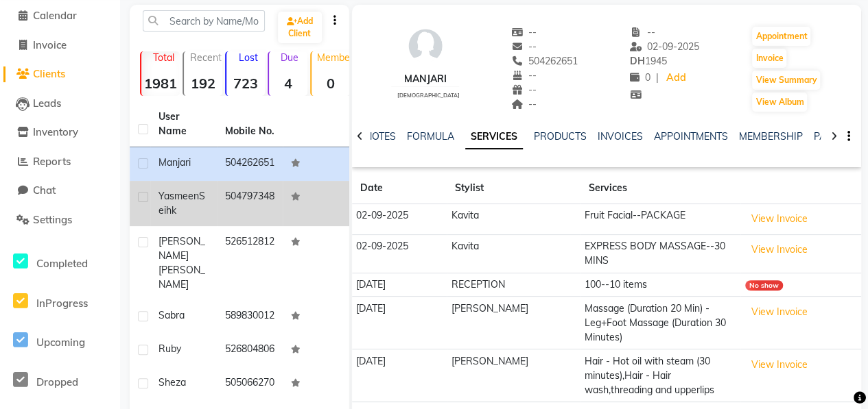 The width and height of the screenshot is (868, 409). What do you see at coordinates (183, 124) in the screenshot?
I see `th: User Name` at bounding box center [183, 124].